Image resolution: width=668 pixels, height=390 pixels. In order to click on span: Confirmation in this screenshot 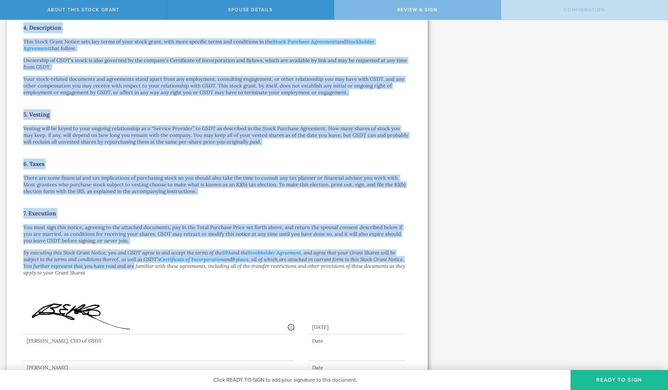, I will do `click(584, 10)`.